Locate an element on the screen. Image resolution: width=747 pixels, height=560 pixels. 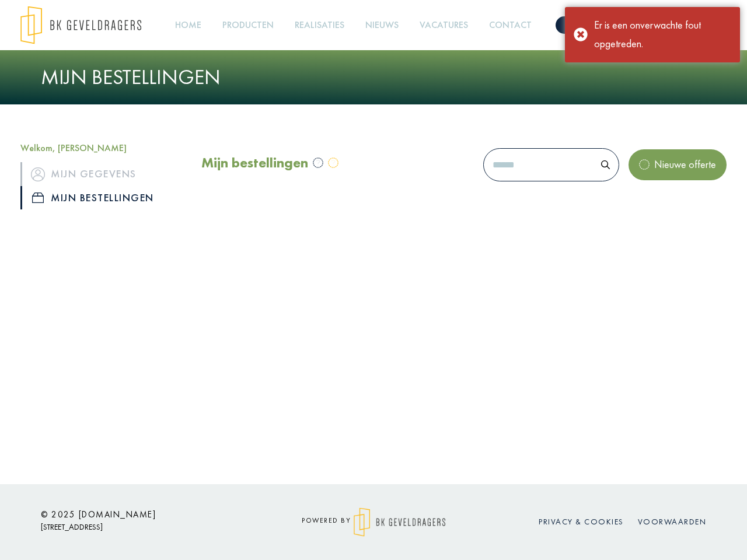
a: Offerte is located at coordinates (584, 25).